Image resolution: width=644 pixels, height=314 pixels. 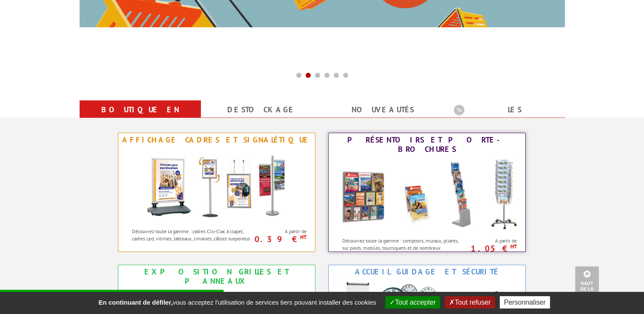 What do you see at coordinates (403, 248) in the screenshot?
I see `p: Découvrez toute la gamme : comptoirs, muraux, pliants, sur pieds, mobiles, tourniquets et de nomb...` at bounding box center [403, 248].